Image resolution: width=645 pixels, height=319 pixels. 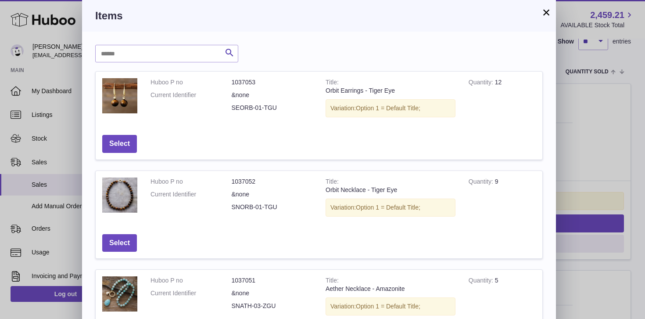 What do you see at coordinates (391, 288) in the screenshot?
I see `div: Aether Necklace - Amazonite` at bounding box center [391, 288].